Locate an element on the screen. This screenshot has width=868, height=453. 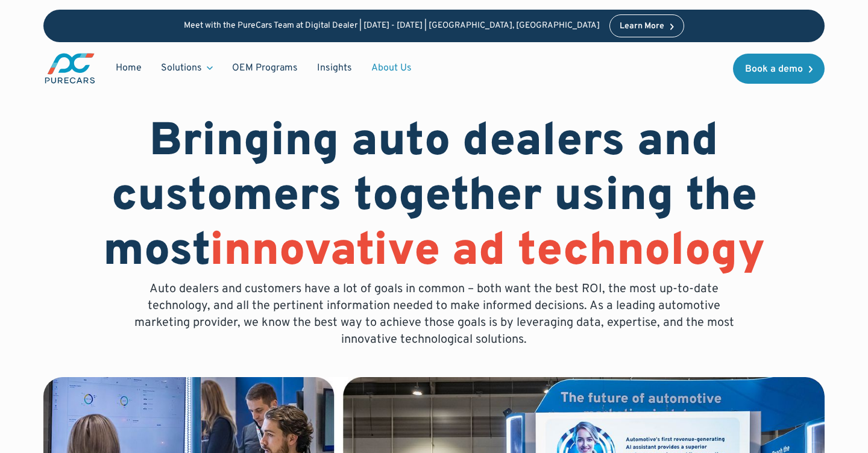
img: purecars logo is located at coordinates (70, 68).